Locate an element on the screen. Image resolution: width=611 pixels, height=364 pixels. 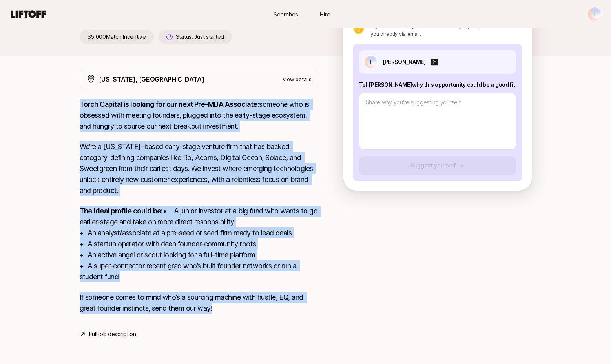
p: Status: is located at coordinates (200, 37).